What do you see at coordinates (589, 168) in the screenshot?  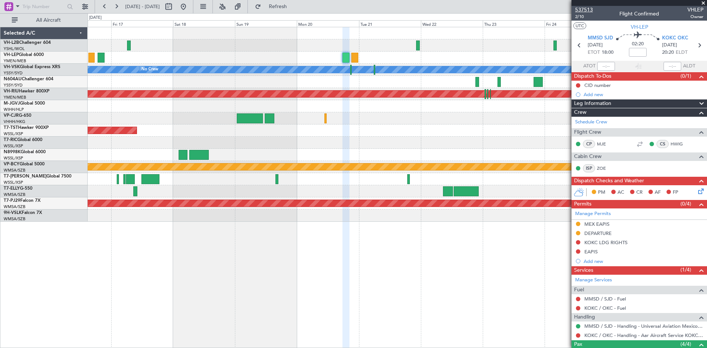 I see `div: ISP` at bounding box center [589, 168].